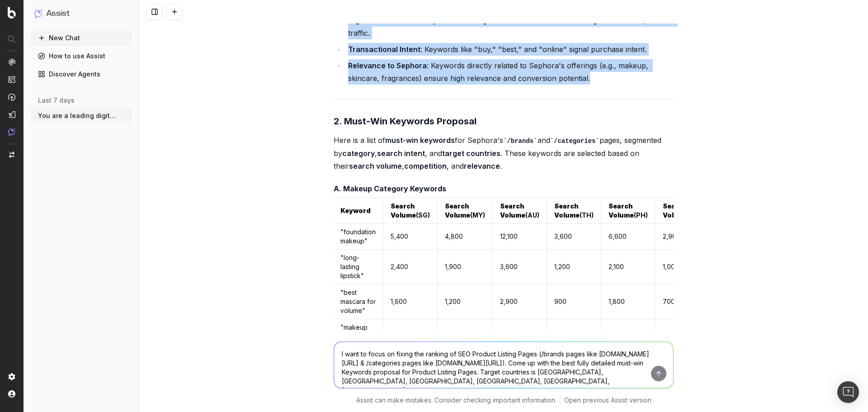 The image size is (868, 412). What do you see at coordinates (713, 336) in the screenshot?
I see `td: 600` at bounding box center [713, 336].